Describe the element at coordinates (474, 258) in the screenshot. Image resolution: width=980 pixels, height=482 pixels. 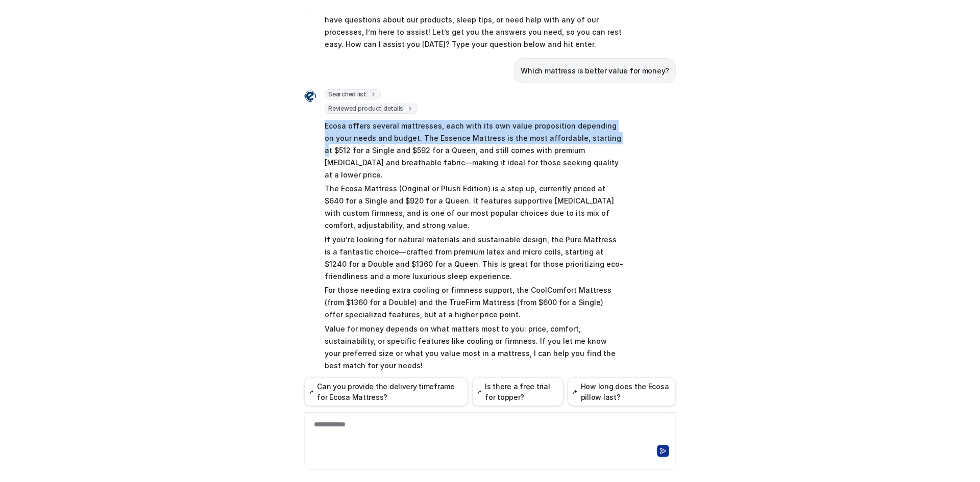
I see `p: If you’re looking for natural materials and sustainable design, the Pure Mattress is a fantastic ...` at that location.